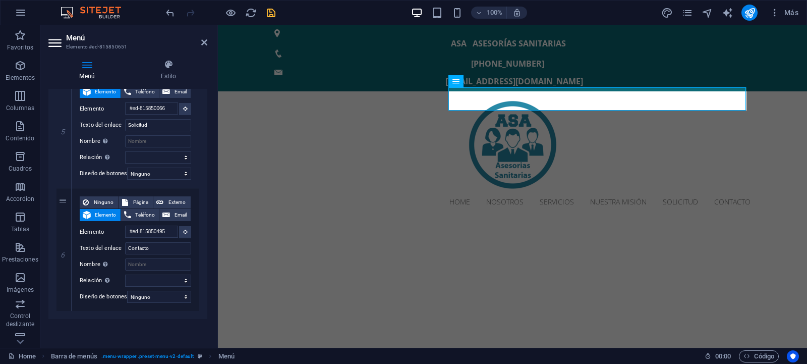 The height and width of the screenshot is (364, 807). What do you see at coordinates (136, 202) in the screenshot?
I see `button: Página` at bounding box center [136, 202].